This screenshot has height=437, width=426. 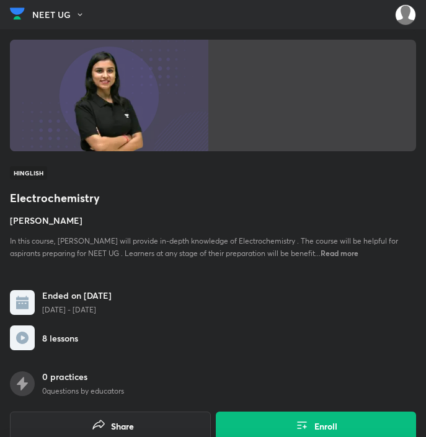 What do you see at coordinates (17, 14) in the screenshot?
I see `img: Company Logo` at bounding box center [17, 14].